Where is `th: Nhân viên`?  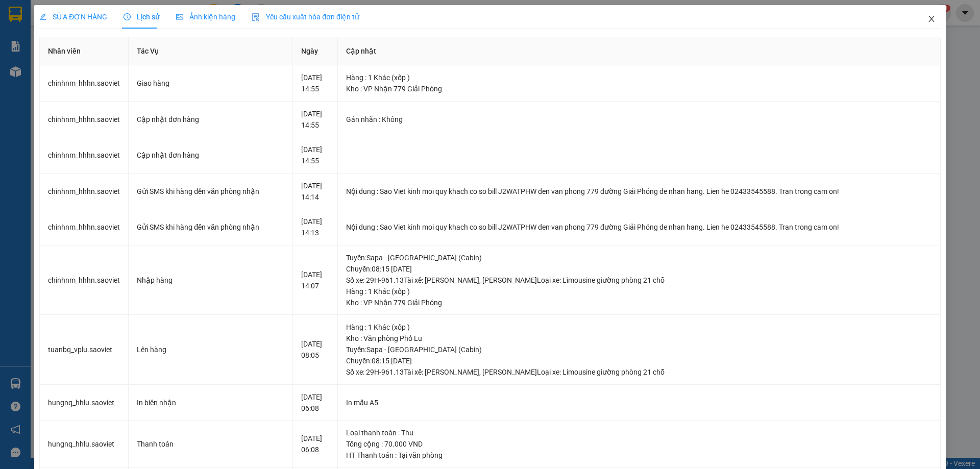 th: Nhân viên is located at coordinates (84, 51).